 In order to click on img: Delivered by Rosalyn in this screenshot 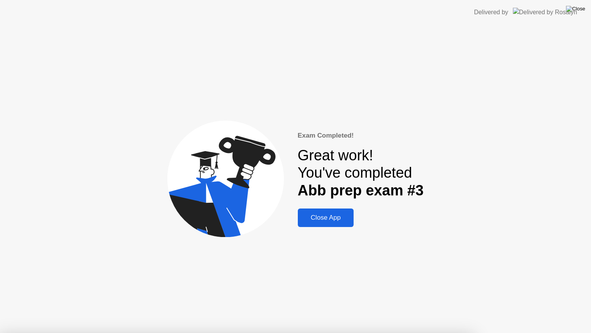, I will do `click(545, 12)`.